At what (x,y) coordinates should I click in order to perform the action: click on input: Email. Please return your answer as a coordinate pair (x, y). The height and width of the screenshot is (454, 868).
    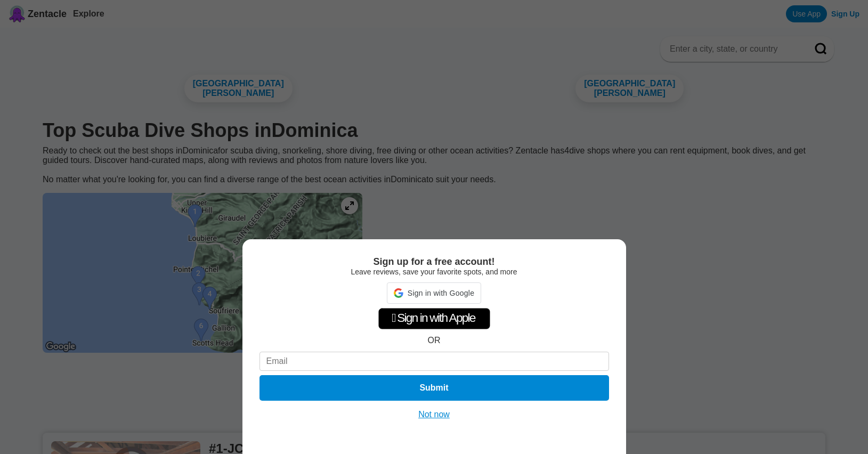
    Looking at the image, I should click on (434, 361).